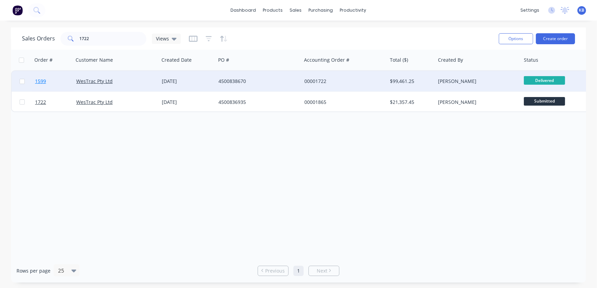 The image size is (597, 288). Describe the element at coordinates (342, 81) in the screenshot. I see `div: 00001722` at that location.